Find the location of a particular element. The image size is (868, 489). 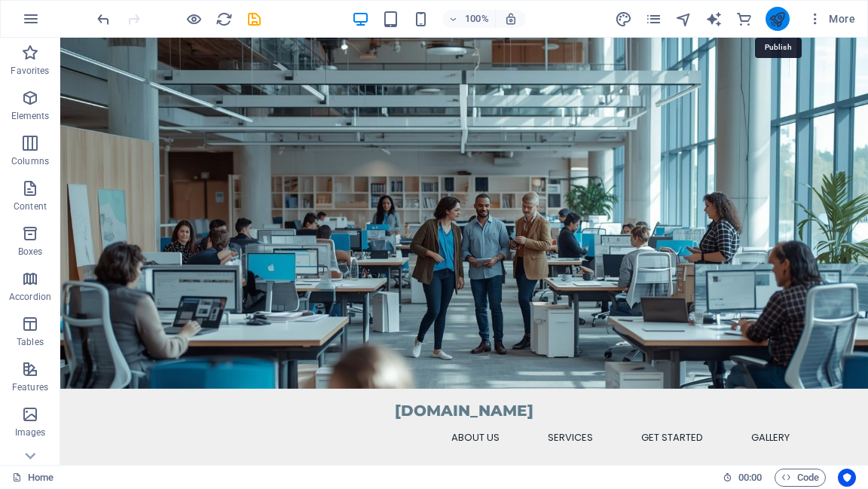

i: AI Writer is located at coordinates (714, 19).